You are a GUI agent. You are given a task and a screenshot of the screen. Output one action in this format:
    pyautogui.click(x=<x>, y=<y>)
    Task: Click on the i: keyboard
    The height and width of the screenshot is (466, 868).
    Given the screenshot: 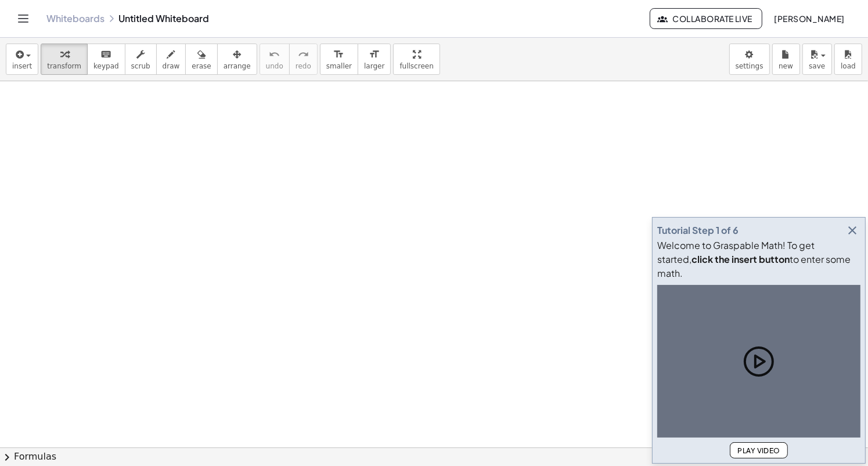 What is the action you would take?
    pyautogui.click(x=106, y=55)
    